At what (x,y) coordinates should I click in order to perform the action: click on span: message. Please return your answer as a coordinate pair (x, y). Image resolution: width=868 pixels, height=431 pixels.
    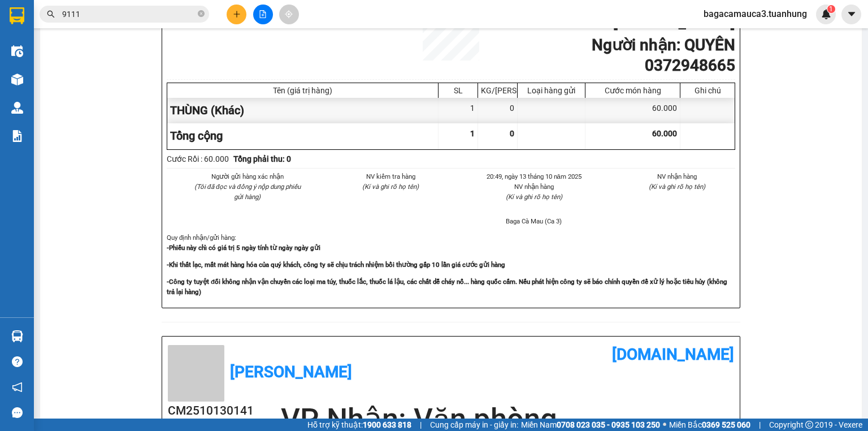
    Looking at the image, I should click on (17, 412).